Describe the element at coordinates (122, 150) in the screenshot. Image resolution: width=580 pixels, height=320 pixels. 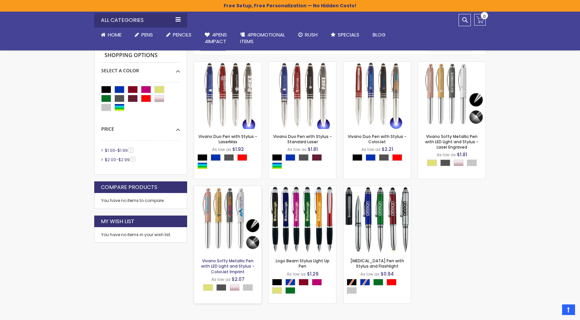
I see `span: $1.99` at that location.